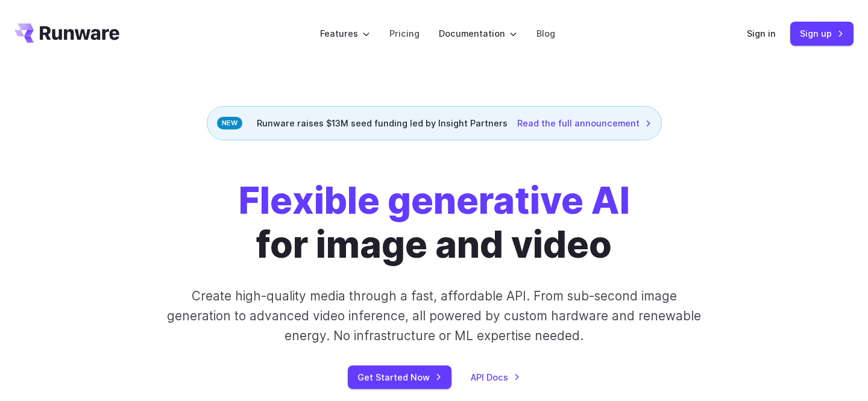 The image size is (868, 401). Describe the element at coordinates (546, 33) in the screenshot. I see `a: Blog` at that location.